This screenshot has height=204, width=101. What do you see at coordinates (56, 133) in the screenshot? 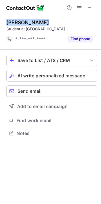
I see `span: Notes` at bounding box center [56, 133].